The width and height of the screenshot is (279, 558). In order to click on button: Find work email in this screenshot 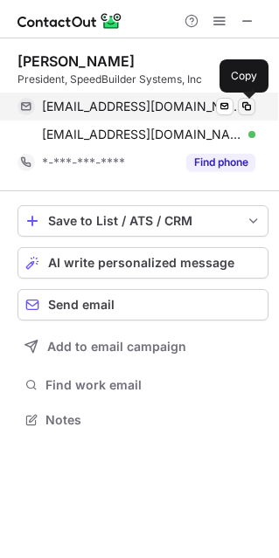, I will do `click(142, 385)`.